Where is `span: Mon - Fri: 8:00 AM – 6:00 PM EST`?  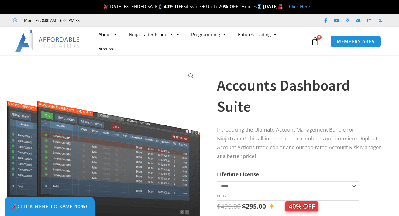
span: Mon - Fri: 8:00 AM – 6:00 PM EST is located at coordinates (52, 20).